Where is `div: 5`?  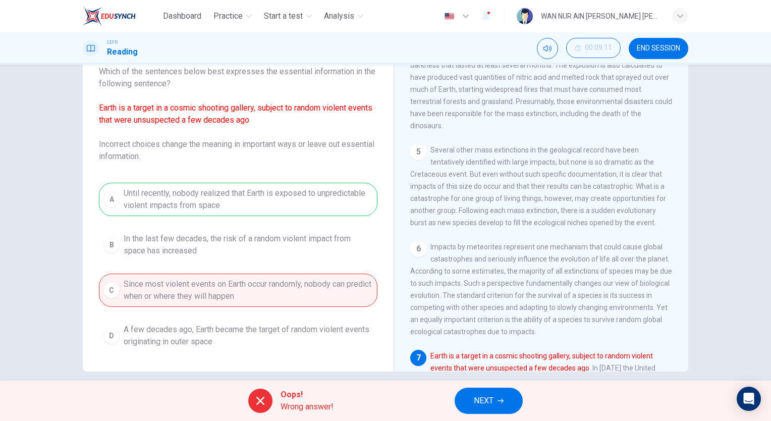 div: 5 is located at coordinates (418, 152).